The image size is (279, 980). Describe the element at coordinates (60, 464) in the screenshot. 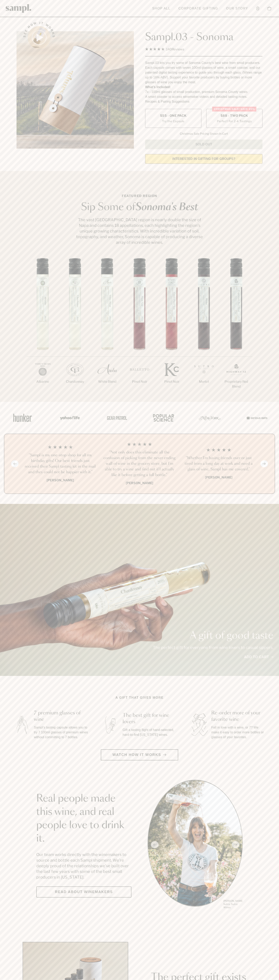

I see `h3: “Sampl is my one-stop shop for all my birthday gifts! Our best friends just received their Sampl ...` at that location.